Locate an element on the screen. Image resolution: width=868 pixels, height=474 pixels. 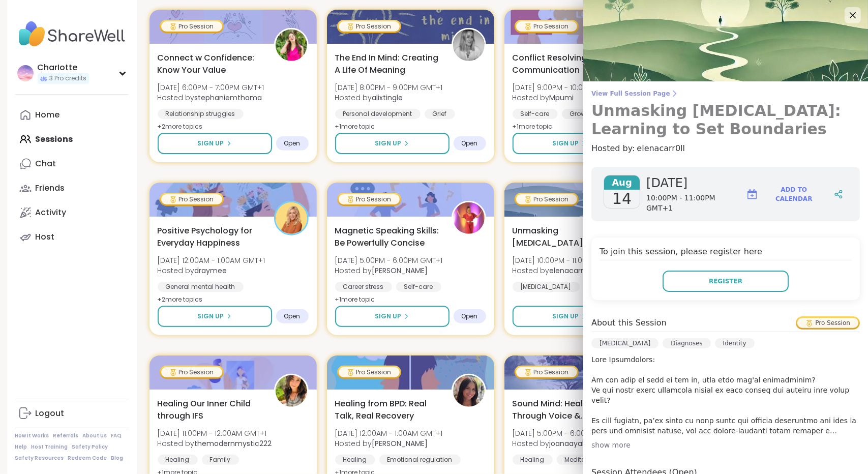
span: Add to Calendar is located at coordinates (794, 194).